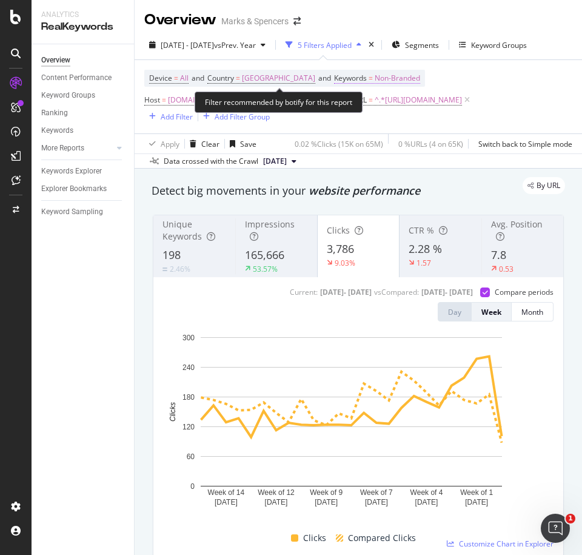 Image resolution: width=582 pixels, height=555 pixels. What do you see at coordinates (339, 144) in the screenshot?
I see `div: 0.02 % Clicks ( 15K on 65M )` at bounding box center [339, 144].